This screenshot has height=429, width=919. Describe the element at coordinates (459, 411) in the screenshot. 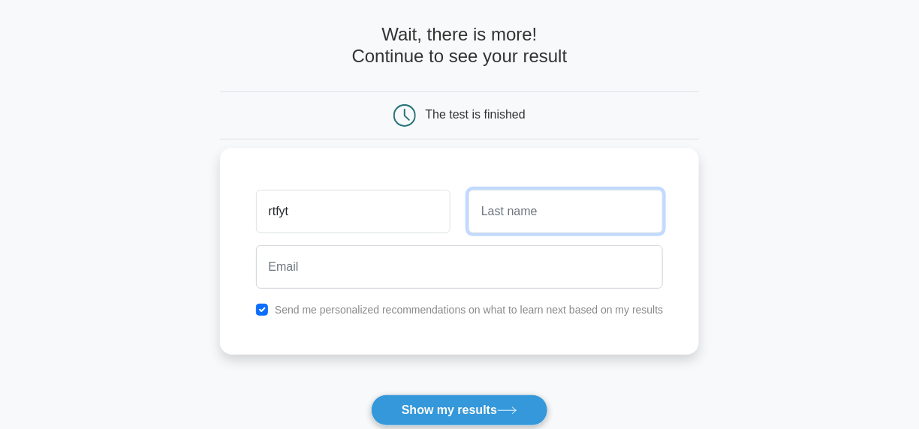

I see `button: Show my results` at that location.